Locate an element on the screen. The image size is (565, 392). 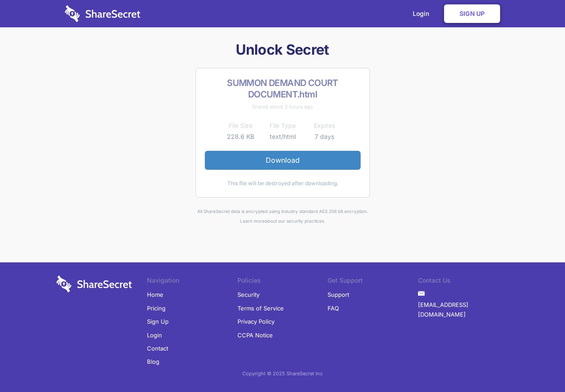
li: Policies is located at coordinates (283, 282).